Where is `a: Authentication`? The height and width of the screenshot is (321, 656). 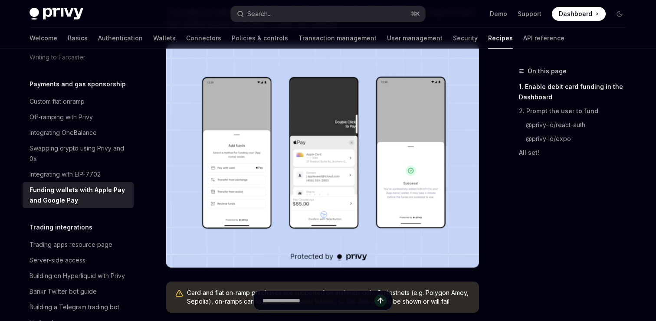
a: Authentication is located at coordinates (120, 38).